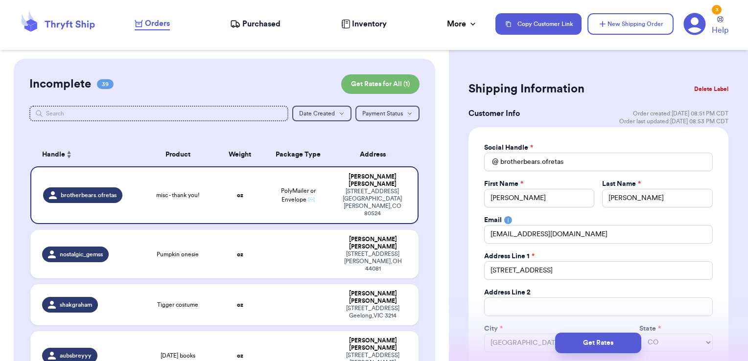 This screenshot has height=361, width=748. Describe the element at coordinates (598, 343) in the screenshot. I see `button: Get Rates` at that location.